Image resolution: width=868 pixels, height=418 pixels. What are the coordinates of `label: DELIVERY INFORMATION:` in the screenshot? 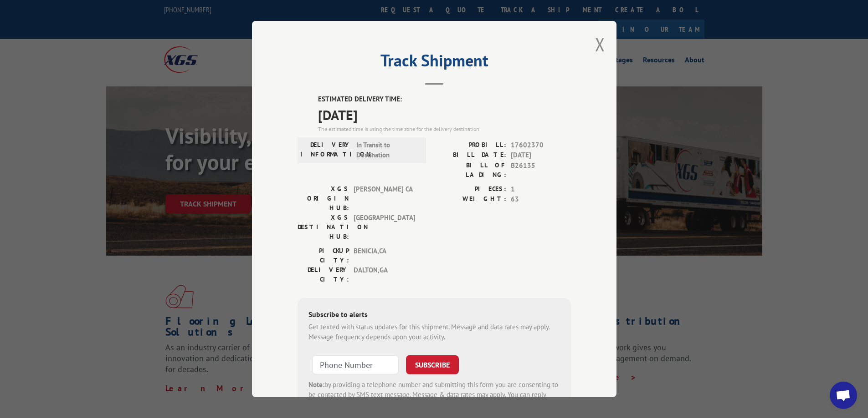 It's located at (326, 150).